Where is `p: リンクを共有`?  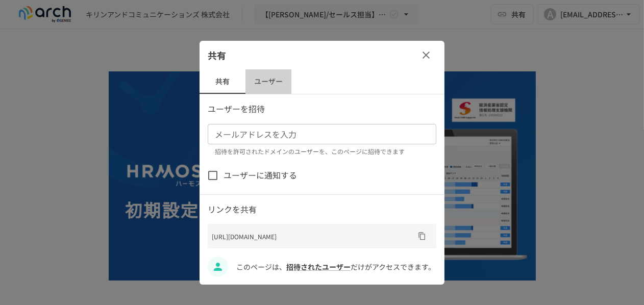 p: リンクを共有 is located at coordinates (322, 210).